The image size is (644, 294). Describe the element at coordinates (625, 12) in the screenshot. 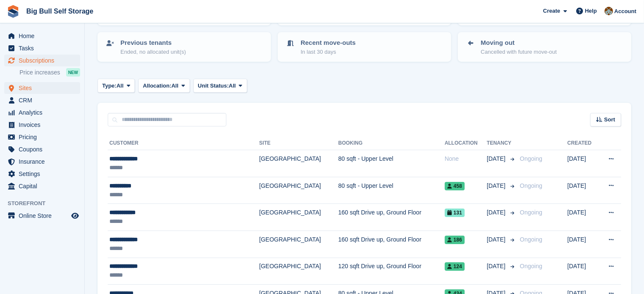

I see `span: Account` at that location.